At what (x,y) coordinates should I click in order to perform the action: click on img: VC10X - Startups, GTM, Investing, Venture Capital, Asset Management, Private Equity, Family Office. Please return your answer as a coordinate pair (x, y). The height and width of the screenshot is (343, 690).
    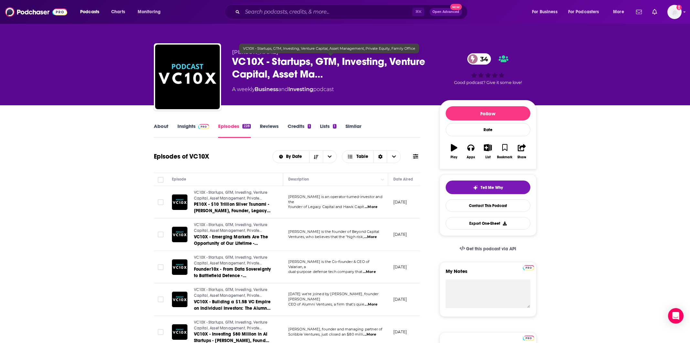
    Looking at the image, I should click on (187, 77).